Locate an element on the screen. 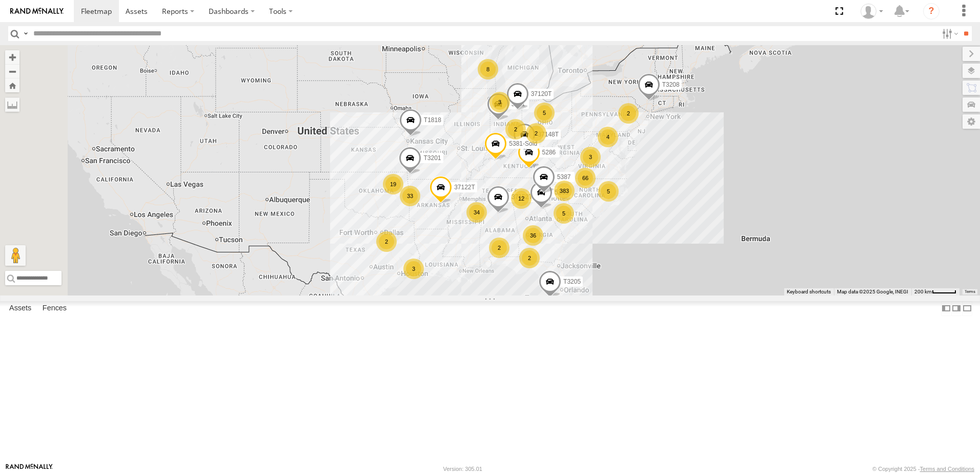 Image resolution: width=980 pixels, height=474 pixels. div: 33 is located at coordinates (410, 196).